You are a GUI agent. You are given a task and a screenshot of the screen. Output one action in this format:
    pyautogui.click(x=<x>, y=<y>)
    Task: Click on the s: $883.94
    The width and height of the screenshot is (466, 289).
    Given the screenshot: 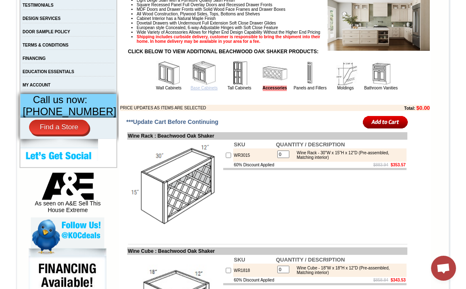 What is the action you would take?
    pyautogui.click(x=381, y=165)
    